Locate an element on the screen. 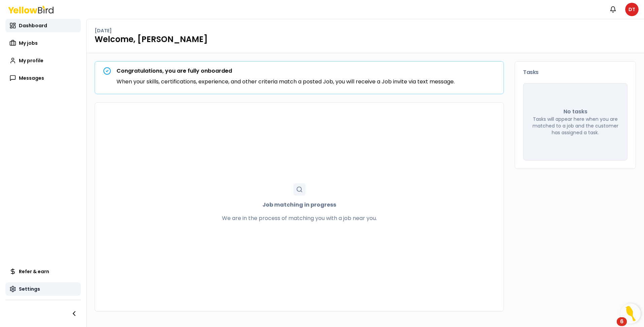 Image resolution: width=644 pixels, height=327 pixels. a: My jobs is located at coordinates (43, 43).